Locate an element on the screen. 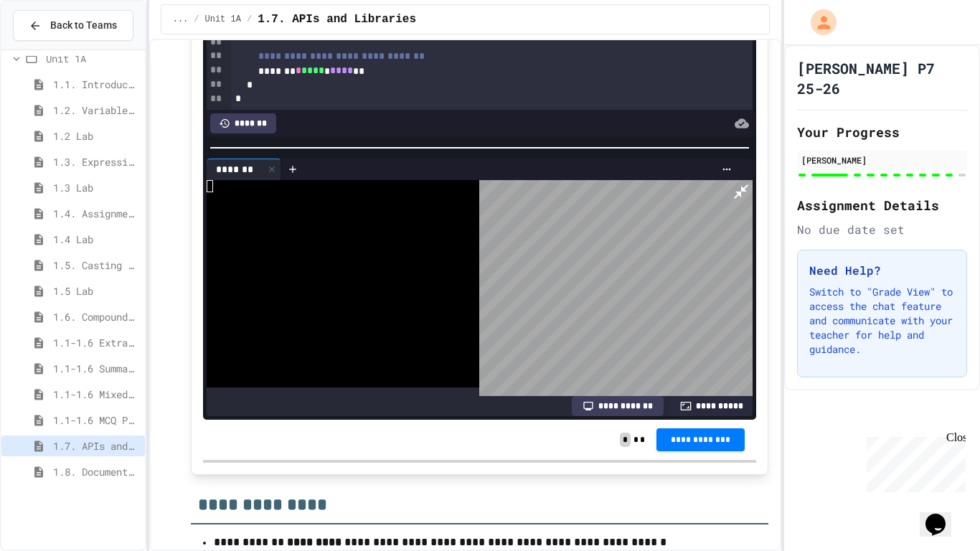 The image size is (980, 551). span: 1.3. Expressions and Output [New] is located at coordinates (96, 162).